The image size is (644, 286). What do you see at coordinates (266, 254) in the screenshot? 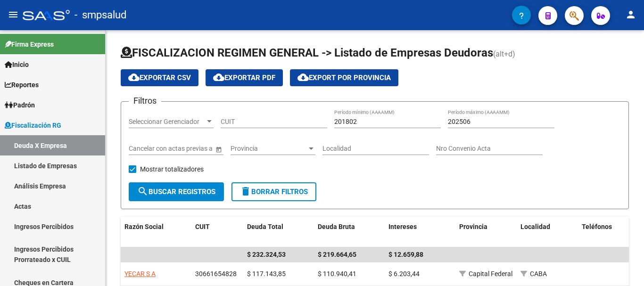
I see `span: $ 232.324,53` at bounding box center [266, 254].